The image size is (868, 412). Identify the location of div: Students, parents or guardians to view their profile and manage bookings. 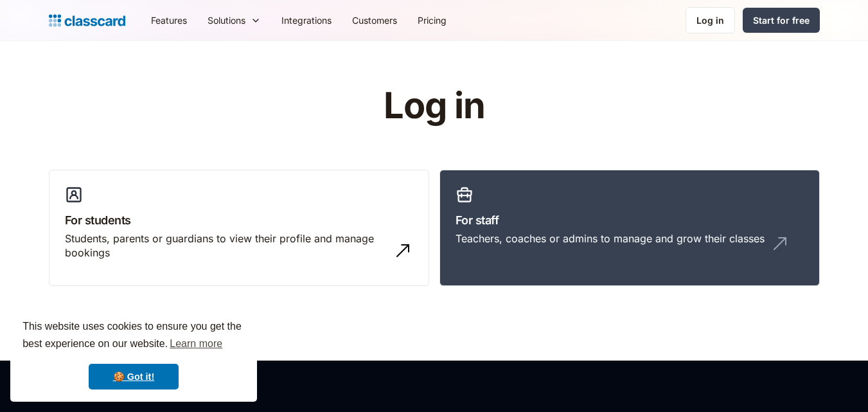
(226, 245).